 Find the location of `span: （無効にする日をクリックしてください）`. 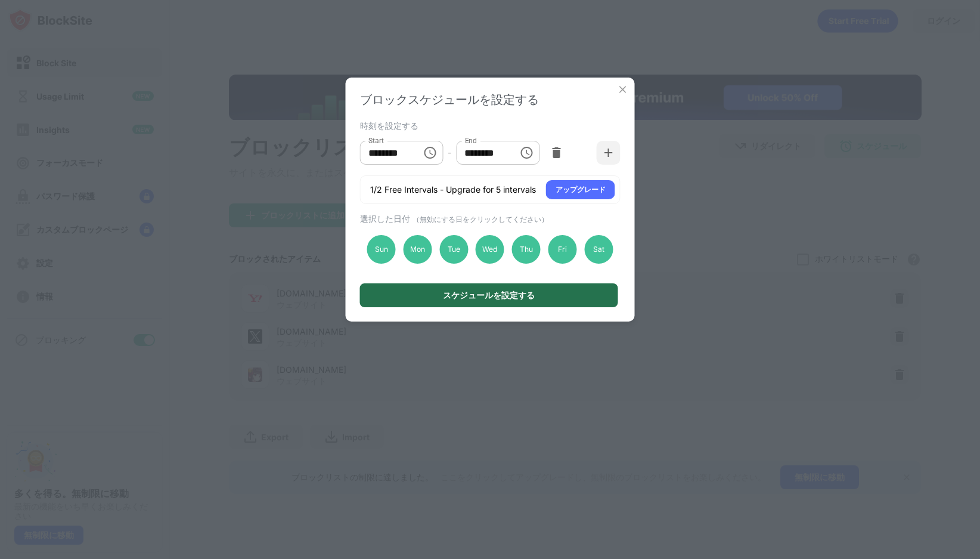

span: （無効にする日をクリックしてください） is located at coordinates (481, 219).